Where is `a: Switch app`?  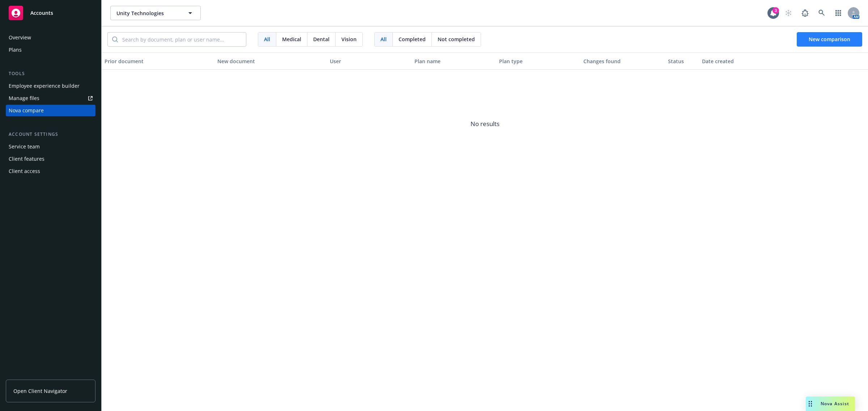 a: Switch app is located at coordinates (838, 13).